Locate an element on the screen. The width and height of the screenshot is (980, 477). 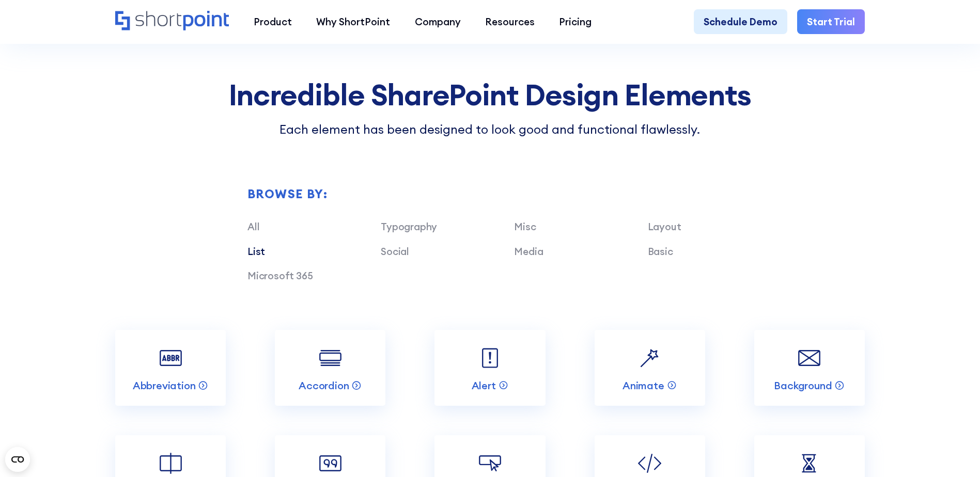
a: List is located at coordinates (257, 252).